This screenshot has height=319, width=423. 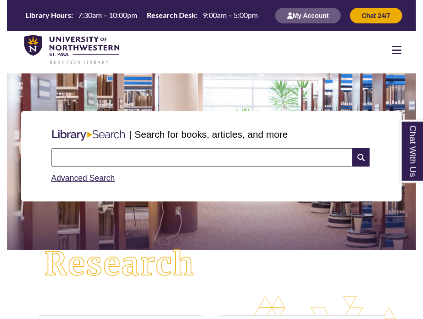 I want to click on a: Hours Today, so click(x=142, y=16).